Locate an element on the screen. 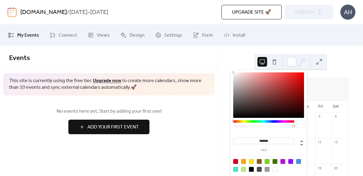 This screenshot has height=176, width=363. span: No events here yet. Start by adding your first one! is located at coordinates (109, 111).